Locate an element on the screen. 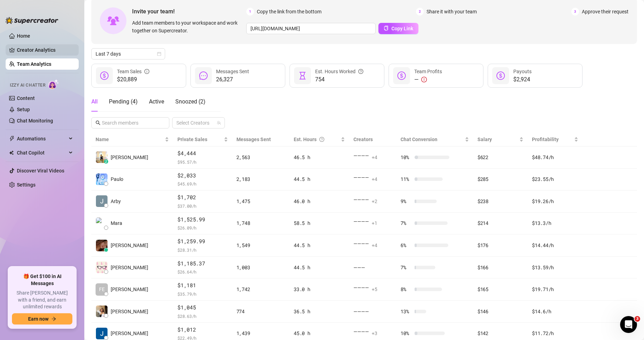  div: 45.0 h is located at coordinates (320, 333).